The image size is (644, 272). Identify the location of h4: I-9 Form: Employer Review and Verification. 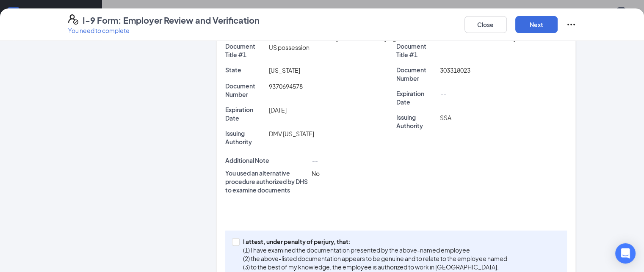
(171, 20).